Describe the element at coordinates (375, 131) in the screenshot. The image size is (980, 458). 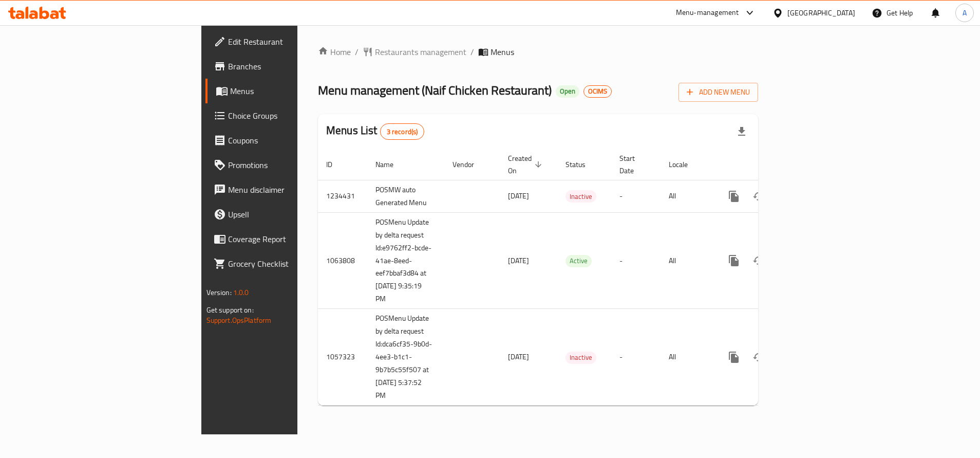
I see `h2: Menus List` at that location.